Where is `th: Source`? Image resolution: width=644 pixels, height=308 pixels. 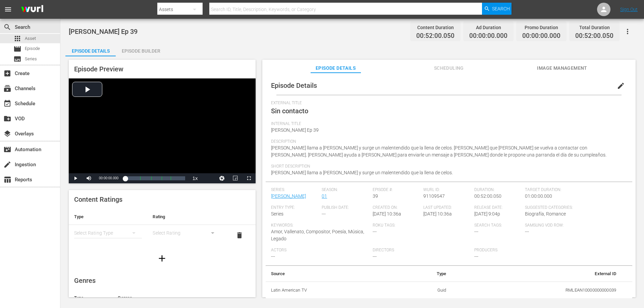 th: Source is located at coordinates (330, 274).